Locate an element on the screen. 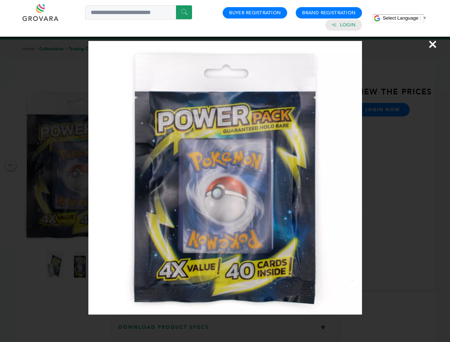 The height and width of the screenshot is (342, 450). a: Buyer Registration is located at coordinates (255, 13).